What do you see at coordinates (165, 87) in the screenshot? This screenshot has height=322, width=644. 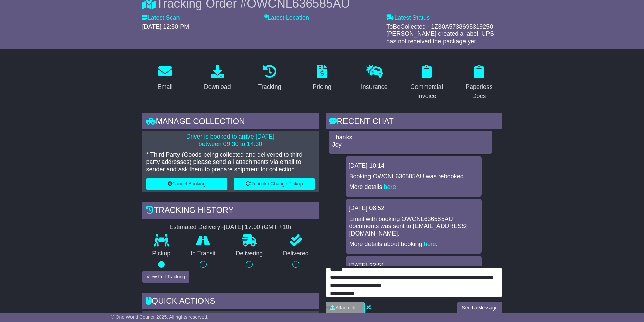 I see `div: Email` at bounding box center [165, 87].